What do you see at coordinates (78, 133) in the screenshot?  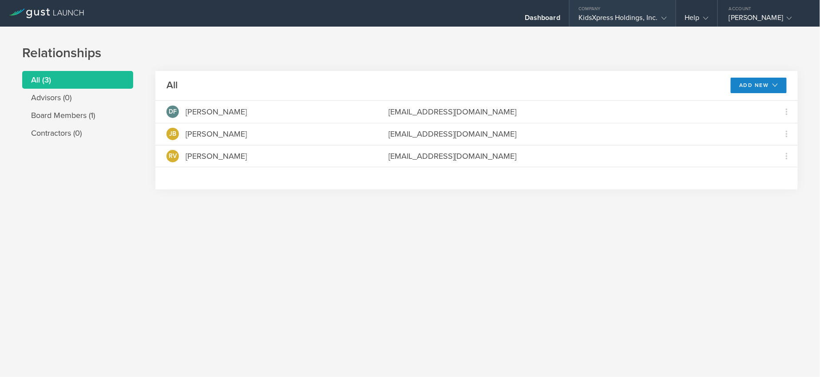 I see `li: Contractors (0)` at bounding box center [78, 133].